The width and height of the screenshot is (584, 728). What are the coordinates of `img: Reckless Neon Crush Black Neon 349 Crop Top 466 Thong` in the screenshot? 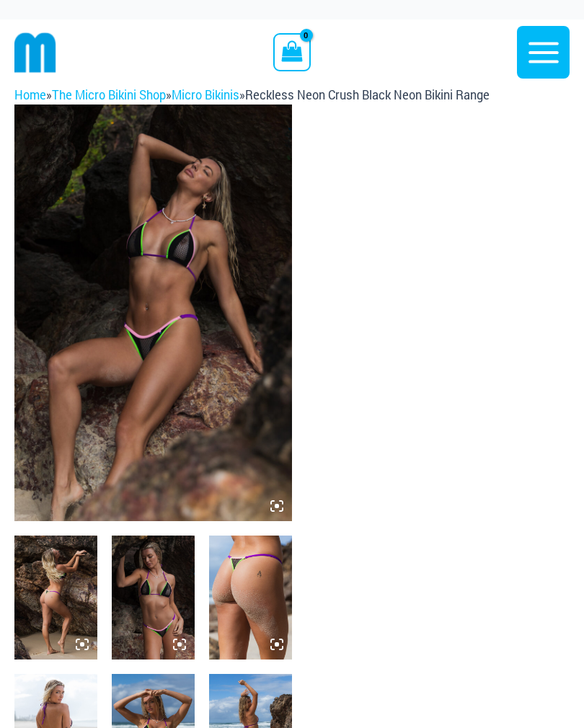 It's located at (56, 598).